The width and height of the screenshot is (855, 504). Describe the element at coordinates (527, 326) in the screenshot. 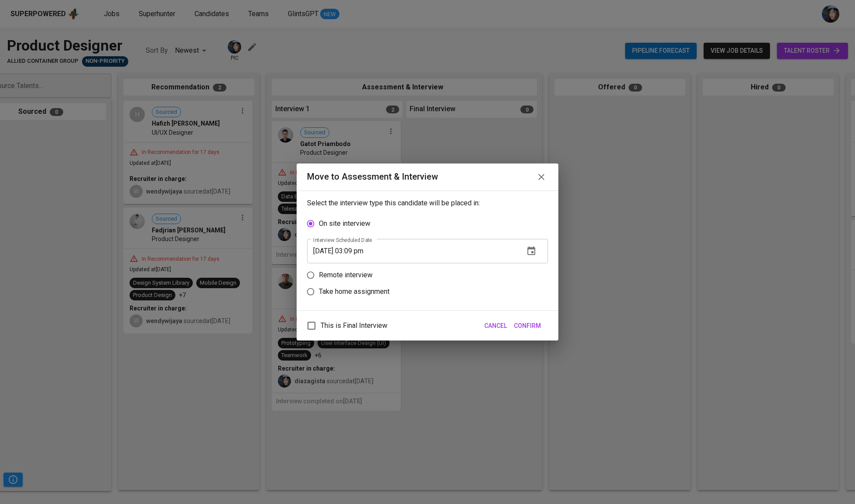

I see `button: Confirm` at that location.